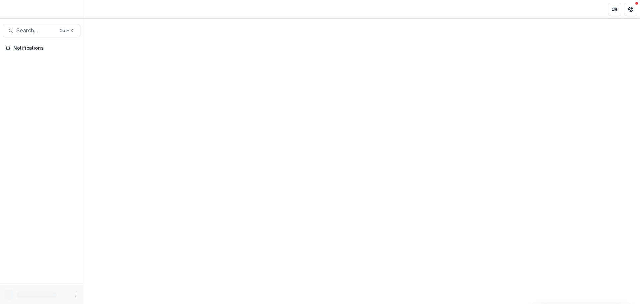 This screenshot has height=304, width=640. I want to click on span: Notifications, so click(45, 48).